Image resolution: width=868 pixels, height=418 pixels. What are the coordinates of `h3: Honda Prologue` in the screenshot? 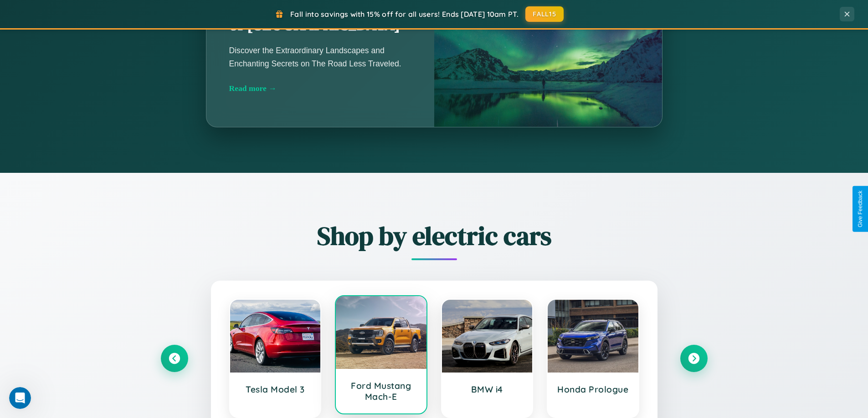 It's located at (592, 390).